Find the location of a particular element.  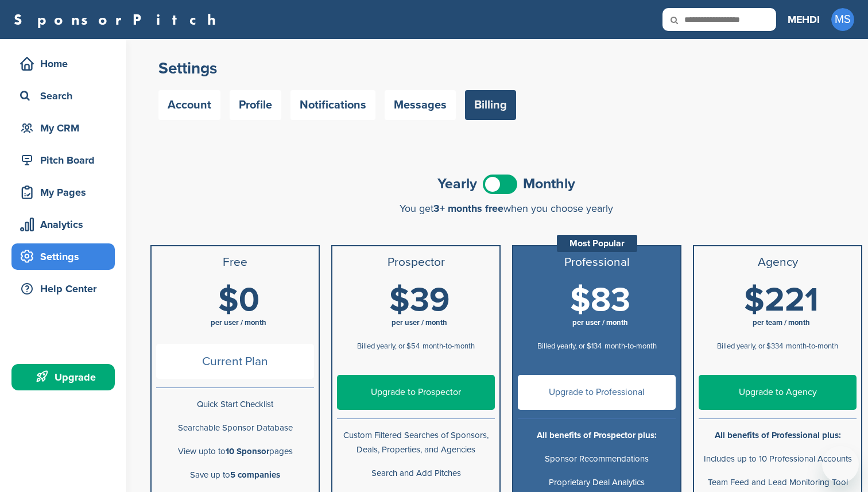

div: My Pages is located at coordinates (66, 192).